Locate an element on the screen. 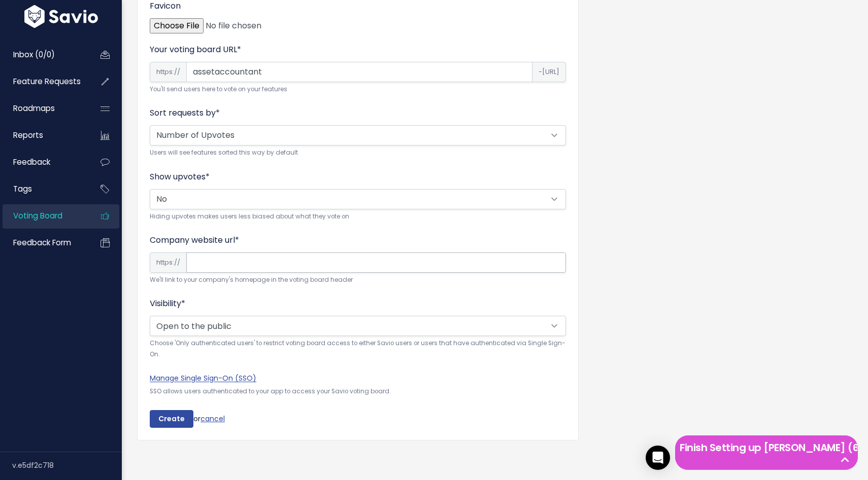  label: Company website url is located at coordinates (195, 240).